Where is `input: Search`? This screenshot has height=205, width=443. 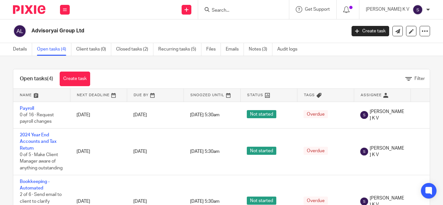 input: Search is located at coordinates (240, 11).